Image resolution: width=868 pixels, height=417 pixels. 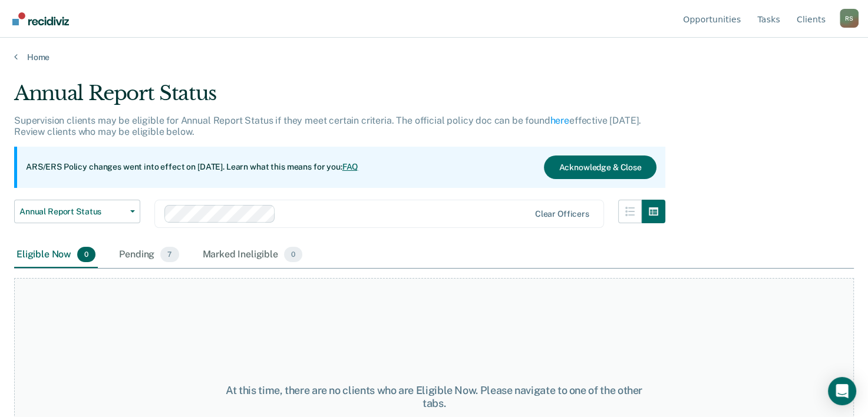 What do you see at coordinates (169, 254) in the screenshot?
I see `span: 7` at bounding box center [169, 254].